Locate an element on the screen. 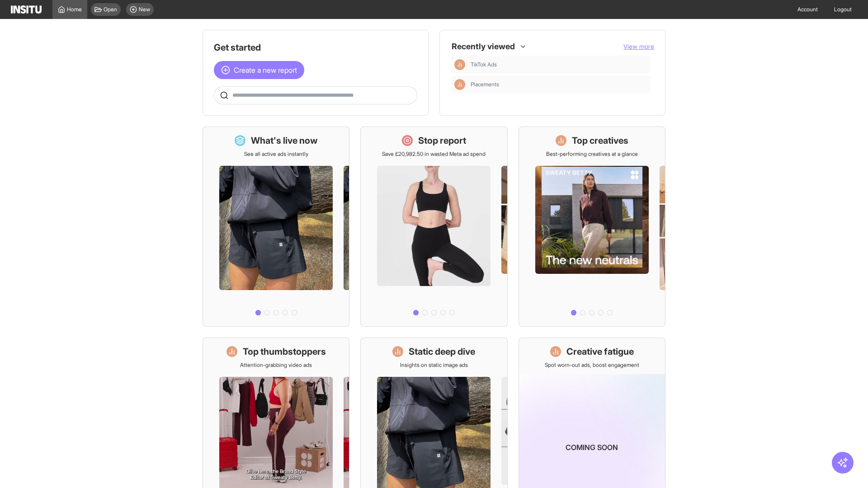 The image size is (868, 488). img: Logo is located at coordinates (26, 9).